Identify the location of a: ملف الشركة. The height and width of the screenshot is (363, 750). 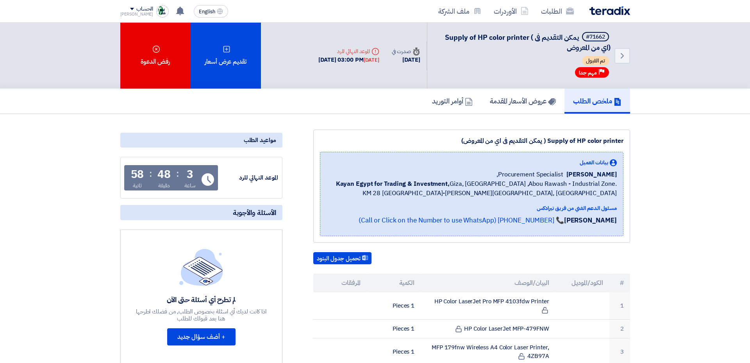
(460, 11).